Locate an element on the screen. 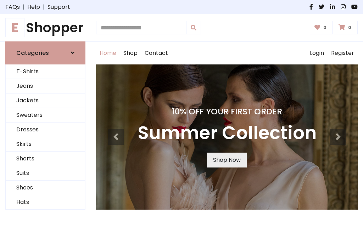  h6: Categories is located at coordinates (33, 53).